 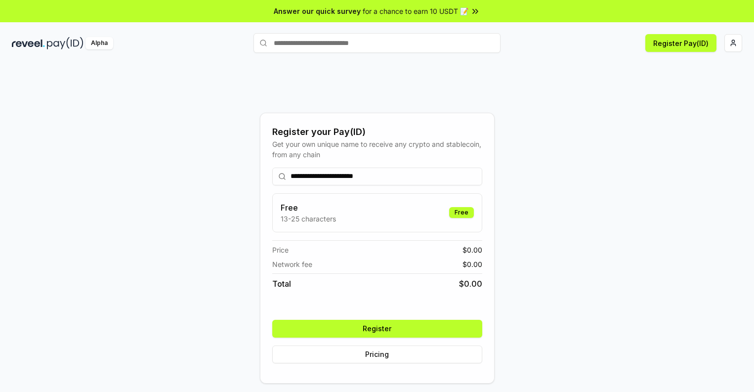 What do you see at coordinates (308, 208) in the screenshot?
I see `h3: Free` at bounding box center [308, 208].